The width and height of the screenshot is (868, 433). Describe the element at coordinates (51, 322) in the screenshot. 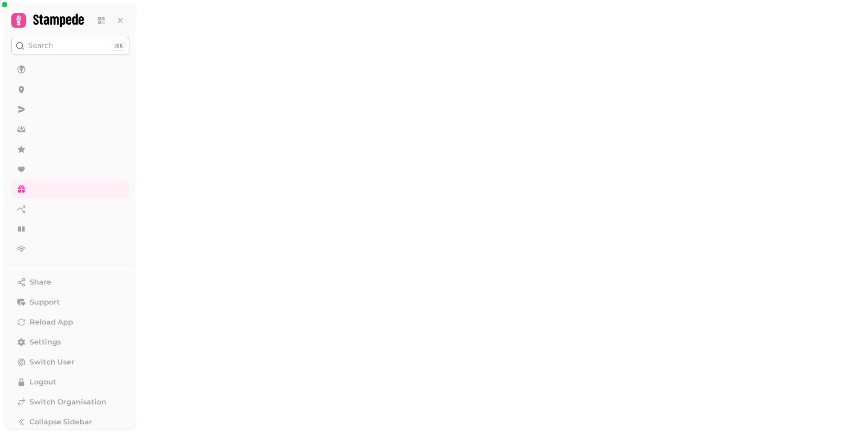

I see `span: Reload App` at that location.